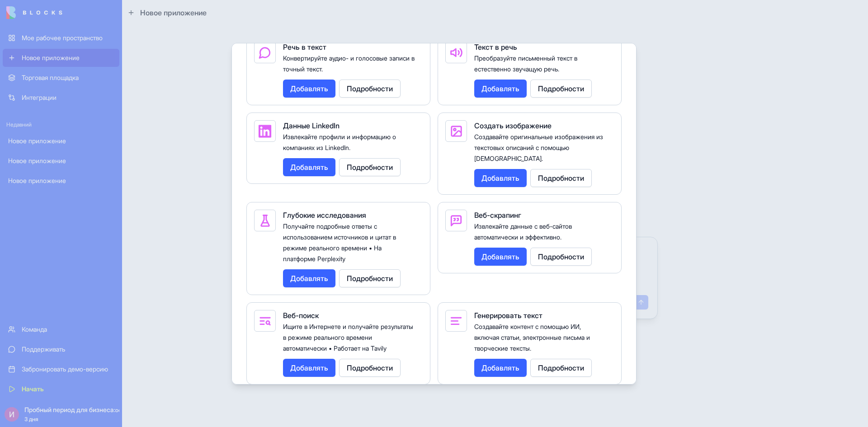  What do you see at coordinates (348, 337) in the screenshot?
I see `font: Ищите в Интернете и получайте результаты в режиме реального времени автоматически • Работает на T...` at bounding box center [348, 337].